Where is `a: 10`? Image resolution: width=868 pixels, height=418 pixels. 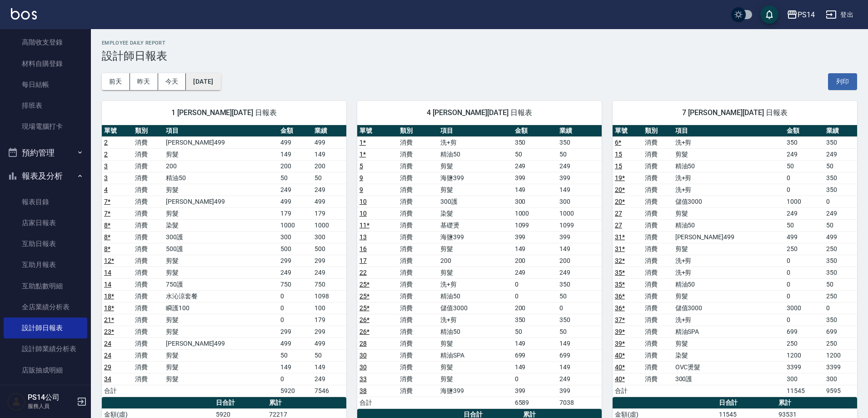
a: 10 is located at coordinates (364, 213).